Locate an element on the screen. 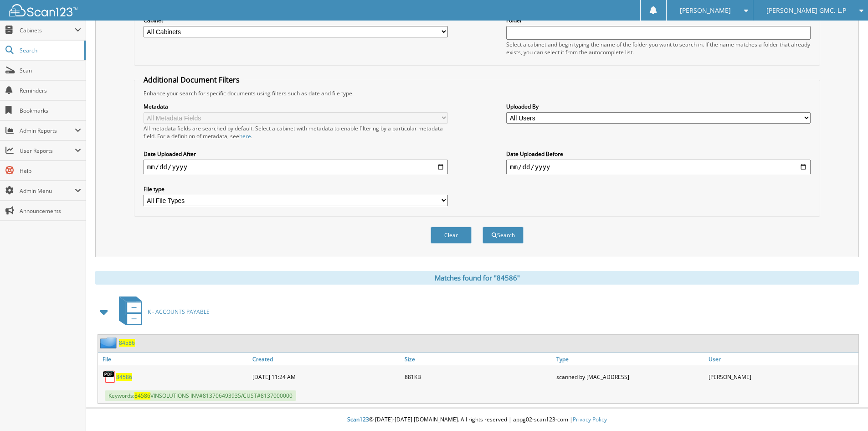 The width and height of the screenshot is (868, 431). a: Type is located at coordinates (630, 359).